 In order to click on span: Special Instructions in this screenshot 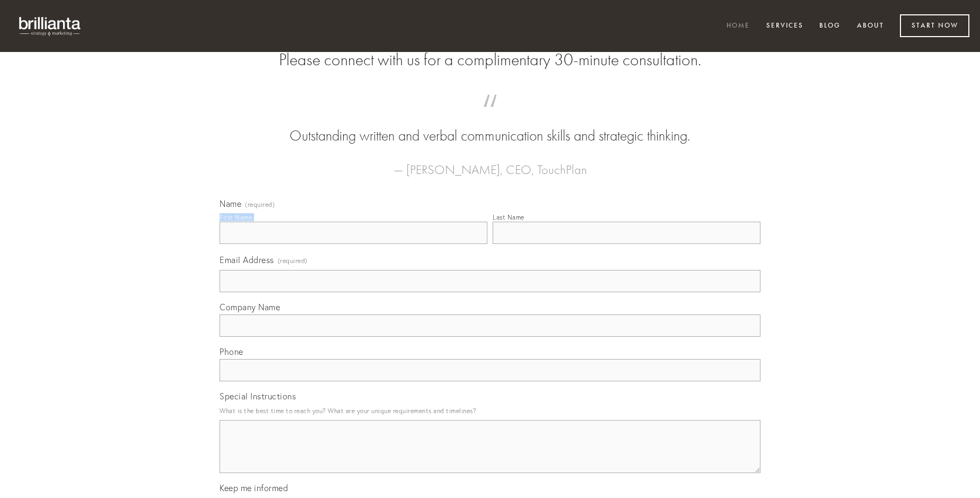, I will do `click(257, 396)`.